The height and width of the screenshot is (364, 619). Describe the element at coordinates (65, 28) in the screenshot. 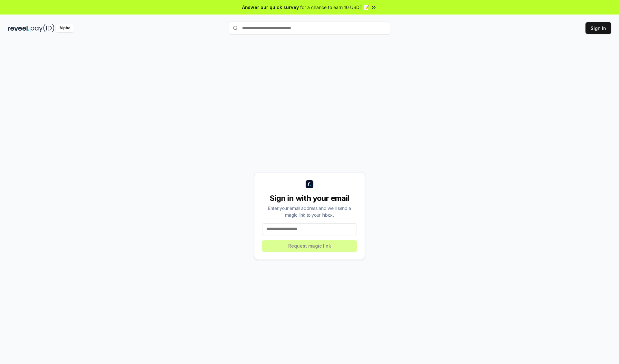

I see `div: Alpha` at that location.